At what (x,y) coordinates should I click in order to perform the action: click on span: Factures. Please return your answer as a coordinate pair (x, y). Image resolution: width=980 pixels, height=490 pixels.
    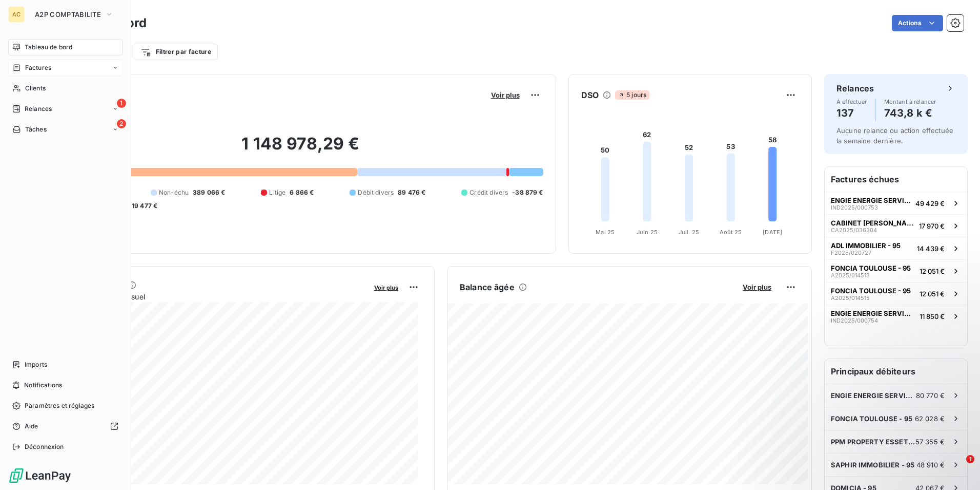
    Looking at the image, I should click on (38, 68).